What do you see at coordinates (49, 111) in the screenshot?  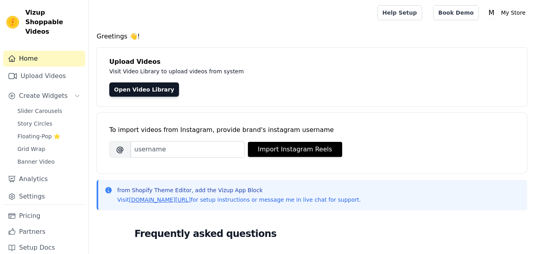 I see `a: Slider Carousels` at bounding box center [49, 111].